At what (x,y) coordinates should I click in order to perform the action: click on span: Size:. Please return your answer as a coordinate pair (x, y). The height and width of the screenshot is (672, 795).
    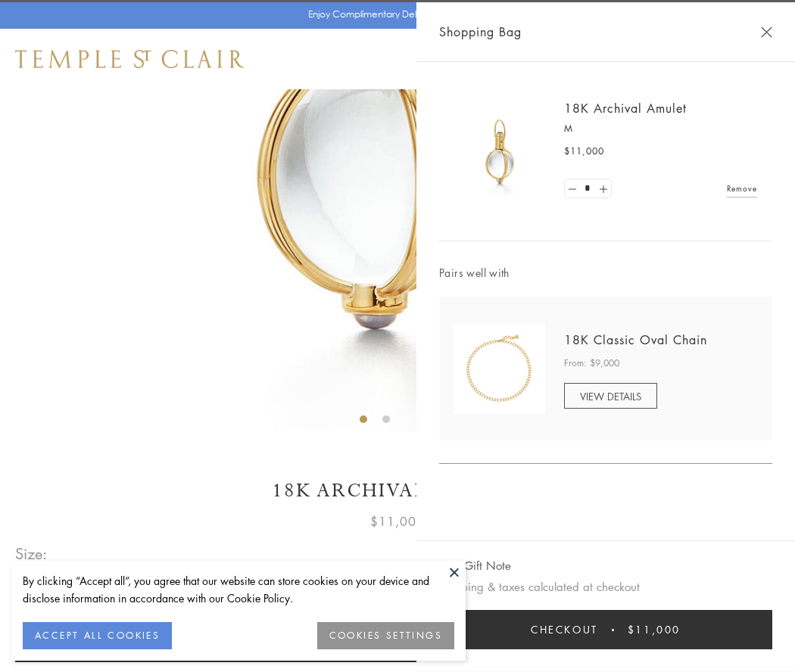
    Looking at the image, I should click on (32, 553).